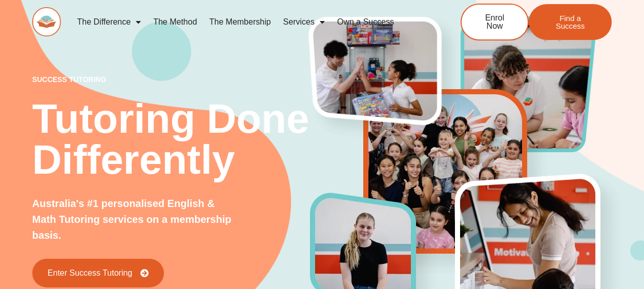 The width and height of the screenshot is (644, 289). I want to click on a: Enter Success Tutoring, so click(98, 273).